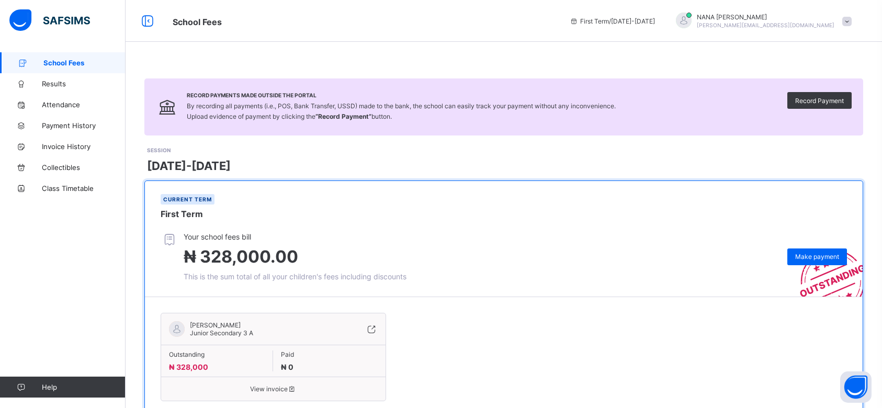 The height and width of the screenshot is (408, 882). Describe the element at coordinates (84, 126) in the screenshot. I see `span: Payment History` at that location.